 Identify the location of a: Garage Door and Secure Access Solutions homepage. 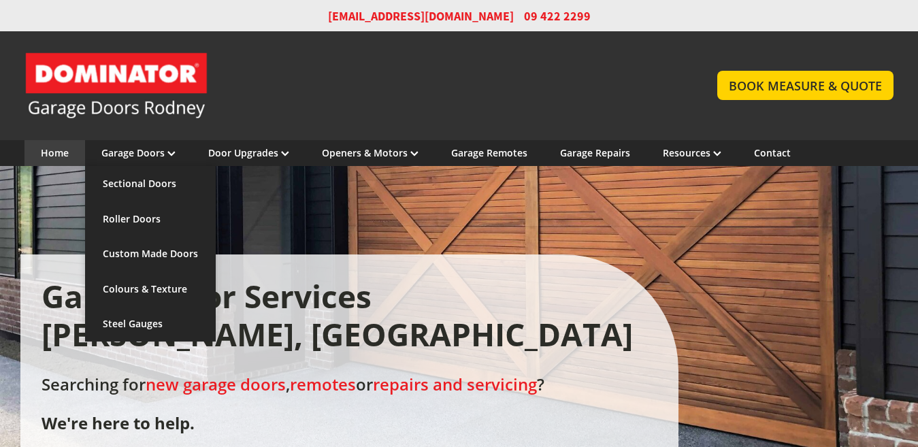
(357, 86).